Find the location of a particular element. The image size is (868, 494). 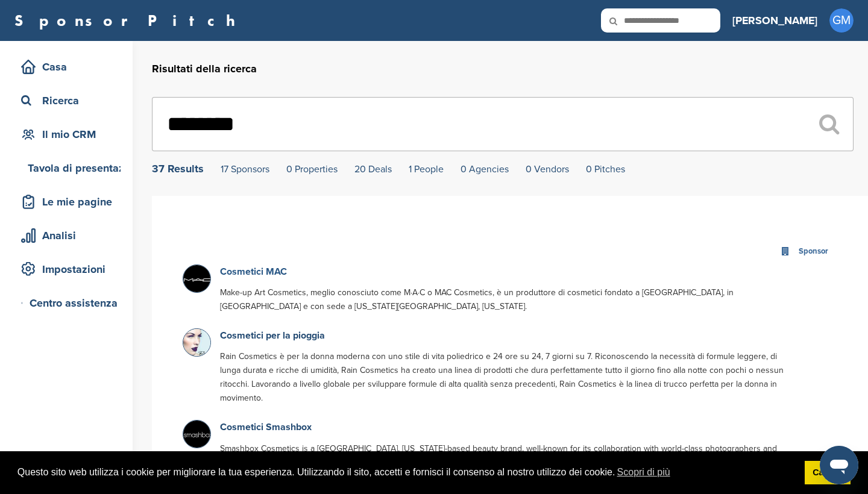

a: Casa is located at coordinates (67, 67).